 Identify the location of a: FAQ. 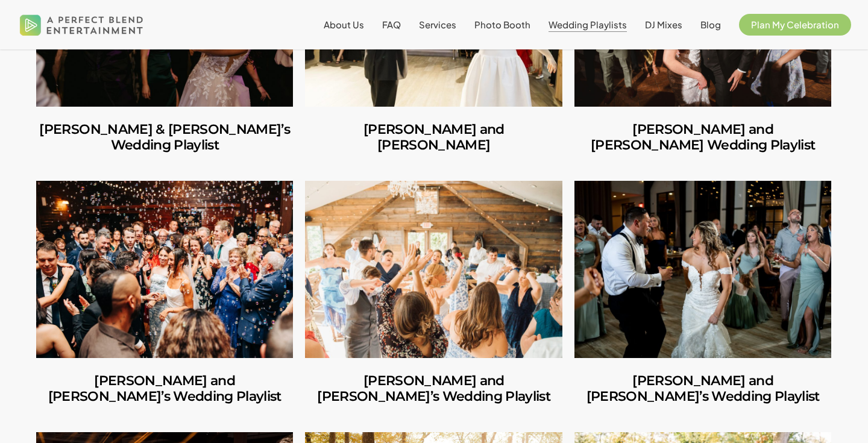
(391, 25).